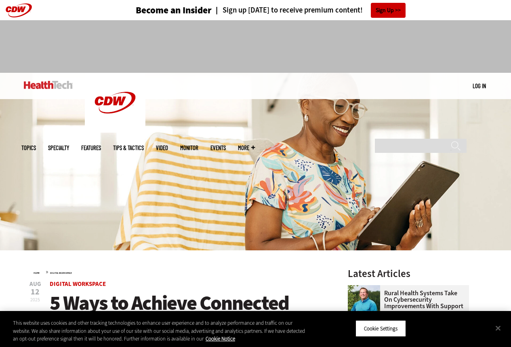 The height and width of the screenshot is (347, 511). What do you see at coordinates (35, 300) in the screenshot?
I see `span: 2025` at bounding box center [35, 300].